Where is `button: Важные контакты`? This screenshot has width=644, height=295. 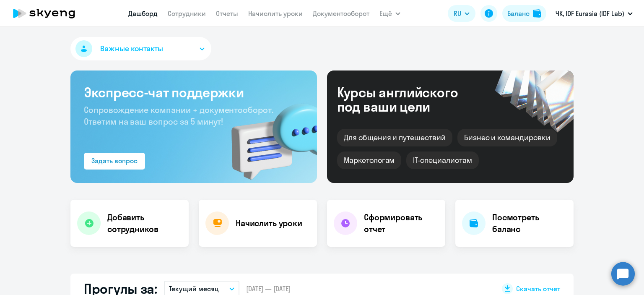
button: Важные контакты is located at coordinates (141, 49).